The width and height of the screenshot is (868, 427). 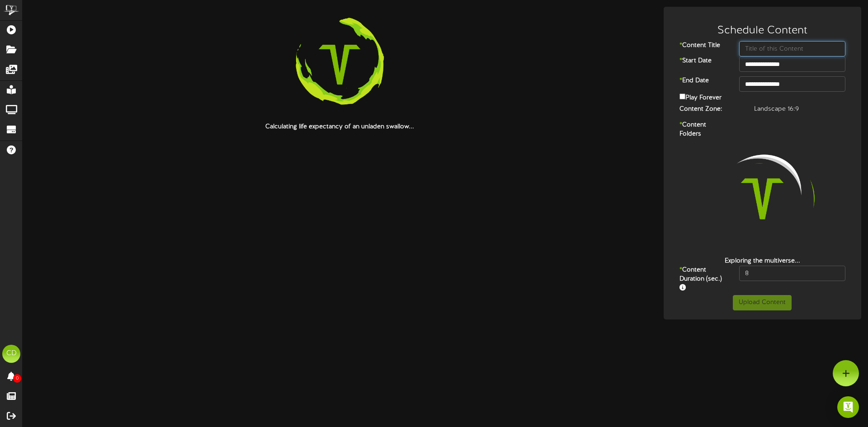 What do you see at coordinates (702, 45) in the screenshot?
I see `label: Content Title` at bounding box center [702, 45].